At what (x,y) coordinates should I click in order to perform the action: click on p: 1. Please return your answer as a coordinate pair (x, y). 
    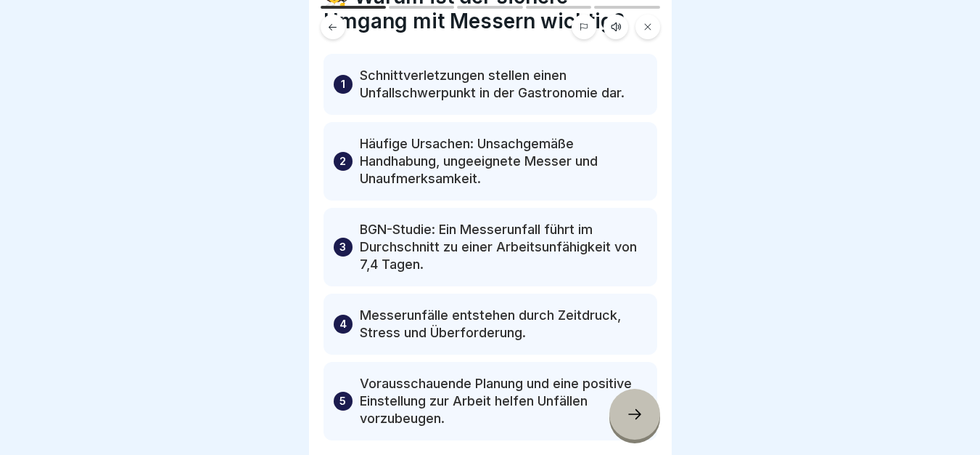
    Looking at the image, I should click on (343, 85).